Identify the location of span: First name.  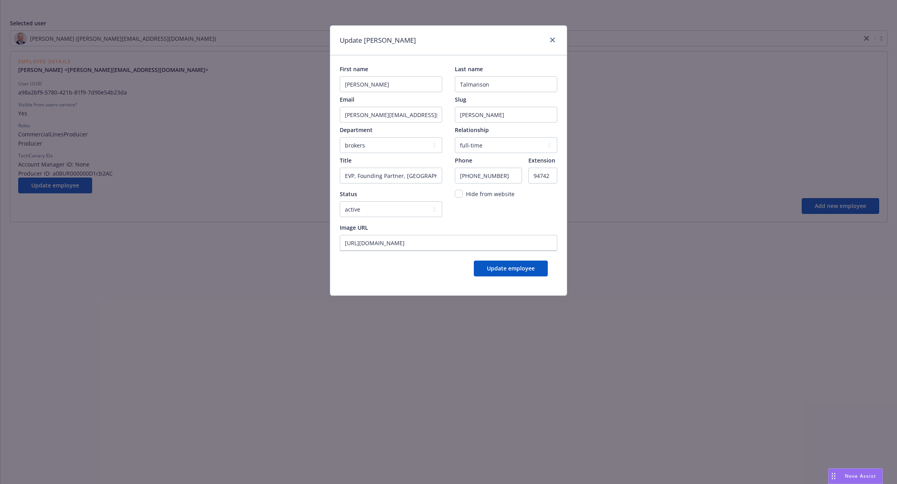
(354, 69).